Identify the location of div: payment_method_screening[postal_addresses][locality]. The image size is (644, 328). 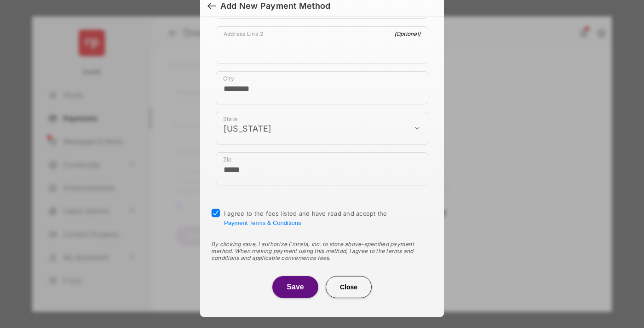
(322, 88).